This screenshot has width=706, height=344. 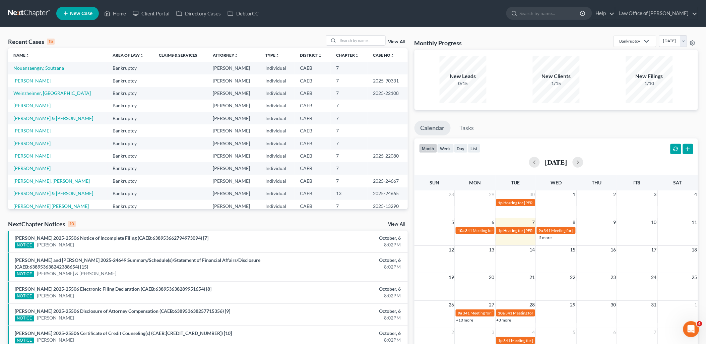 What do you see at coordinates (433, 128) in the screenshot?
I see `a: Calendar` at bounding box center [433, 128].